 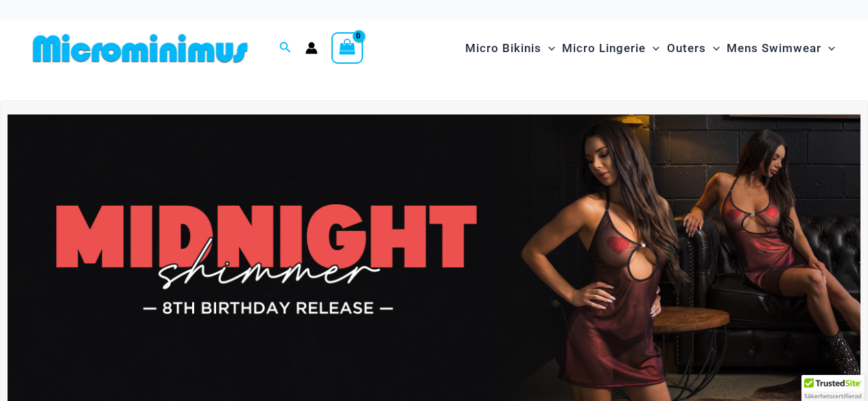 What do you see at coordinates (503, 48) in the screenshot?
I see `span: Micro Bikinis` at bounding box center [503, 48].